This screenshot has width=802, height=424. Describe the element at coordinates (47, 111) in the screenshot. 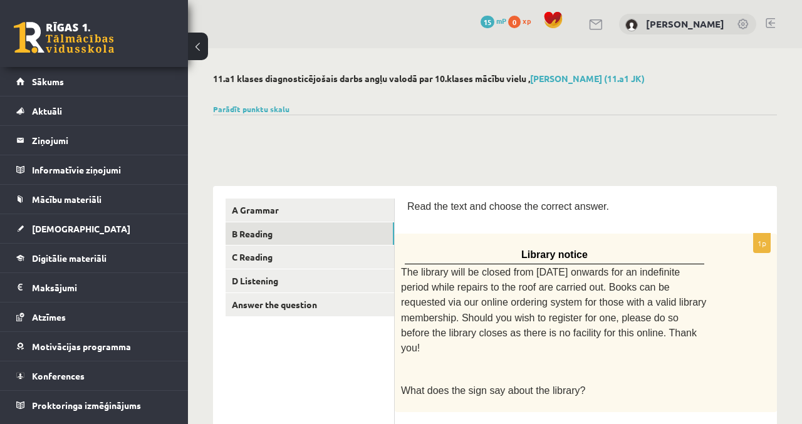

I see `span: Aktuāli` at that location.